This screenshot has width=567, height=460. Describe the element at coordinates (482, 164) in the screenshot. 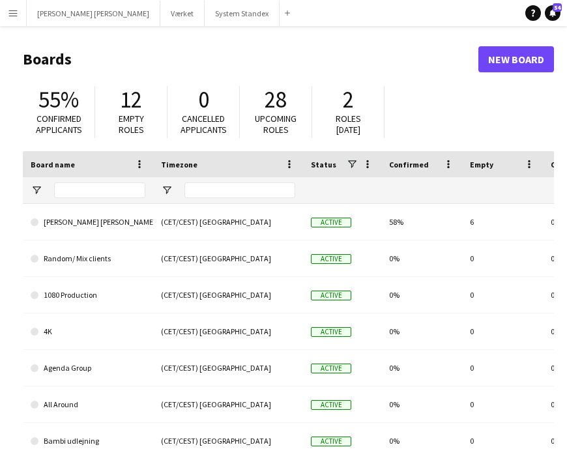

I see `span: Empty` at that location.